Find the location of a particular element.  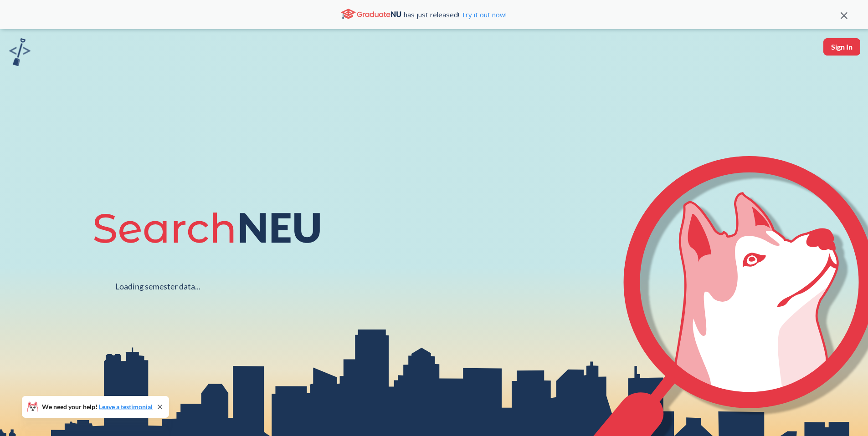

button: Sign In is located at coordinates (842, 47).